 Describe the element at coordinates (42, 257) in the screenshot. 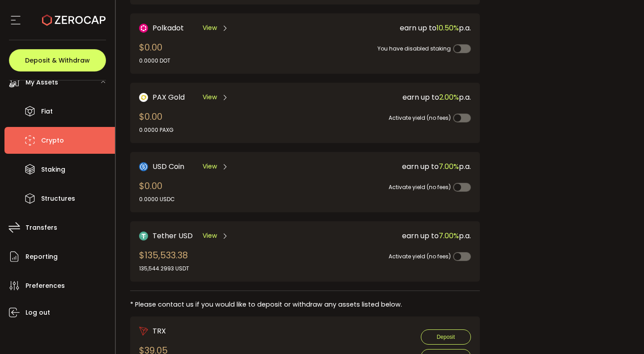

I see `span: Reporting` at that location.